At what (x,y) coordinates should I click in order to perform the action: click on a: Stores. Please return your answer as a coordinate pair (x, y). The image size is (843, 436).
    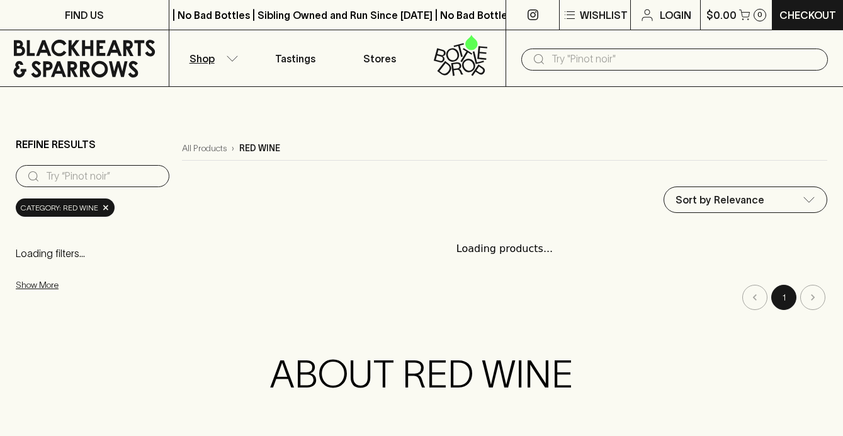
    Looking at the image, I should click on (379, 58).